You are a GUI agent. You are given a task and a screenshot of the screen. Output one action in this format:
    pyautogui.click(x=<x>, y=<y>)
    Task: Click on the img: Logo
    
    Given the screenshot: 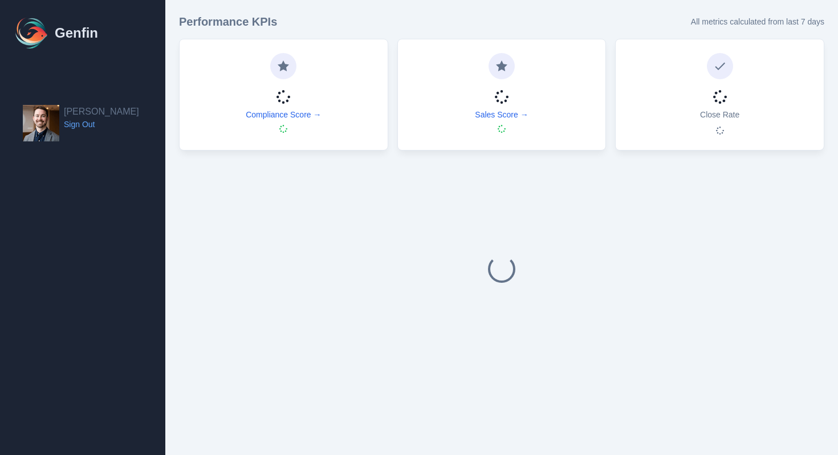 What is the action you would take?
    pyautogui.click(x=32, y=33)
    